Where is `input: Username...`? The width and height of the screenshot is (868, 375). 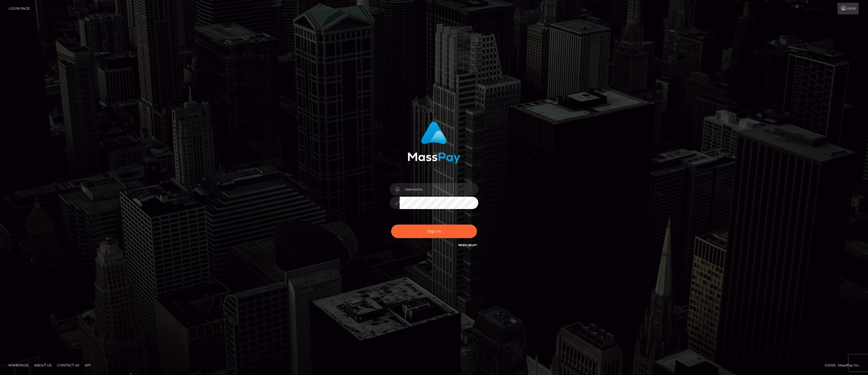
input: Username... is located at coordinates (439, 189).